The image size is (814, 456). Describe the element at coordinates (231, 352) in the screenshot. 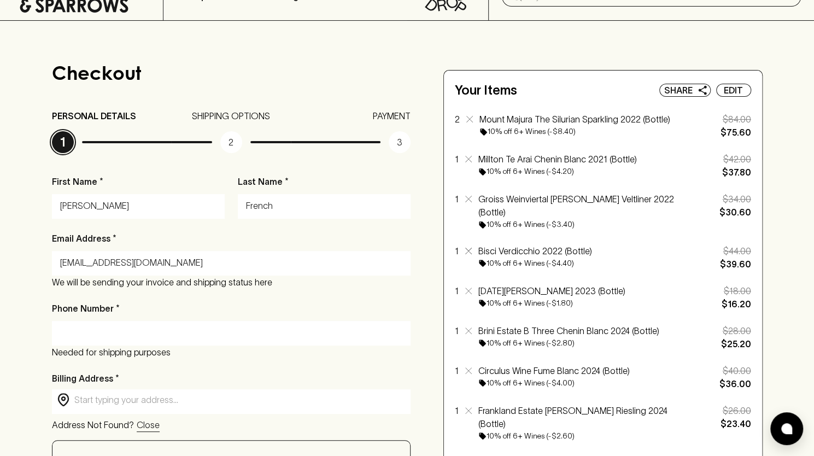

I see `p: Needed for shipping purposes` at that location.